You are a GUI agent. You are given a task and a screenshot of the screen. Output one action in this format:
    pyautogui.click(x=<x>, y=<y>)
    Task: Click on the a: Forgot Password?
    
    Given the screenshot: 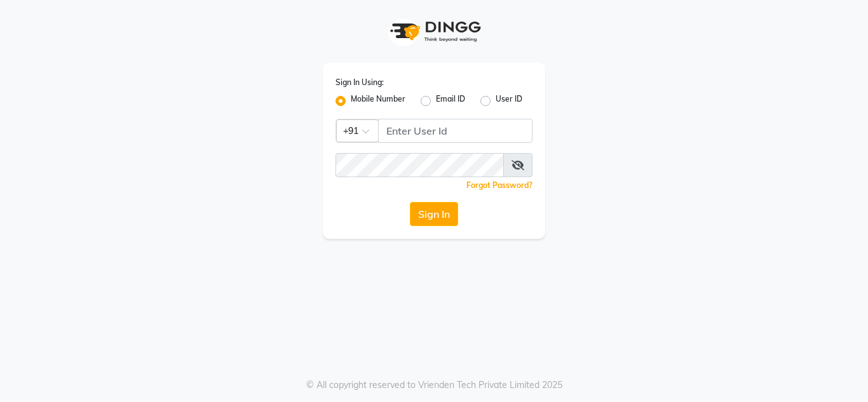 What is the action you would take?
    pyautogui.click(x=499, y=185)
    